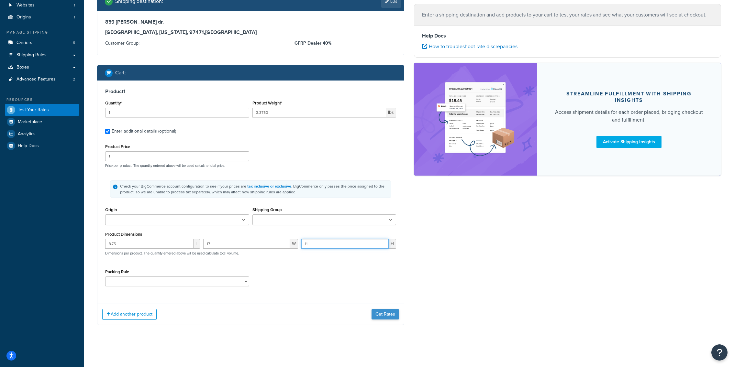 This screenshot has height=367, width=734. Describe the element at coordinates (117, 147) in the screenshot. I see `label: Product Price` at that location.